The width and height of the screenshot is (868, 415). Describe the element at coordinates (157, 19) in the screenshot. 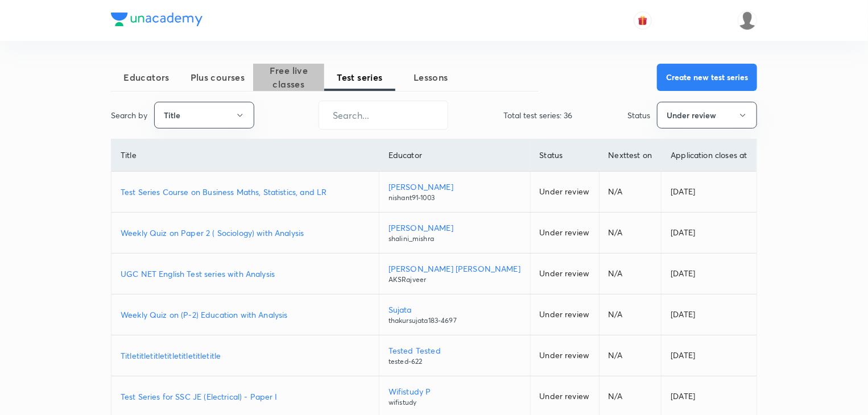

I see `img: Company Logo` at that location.